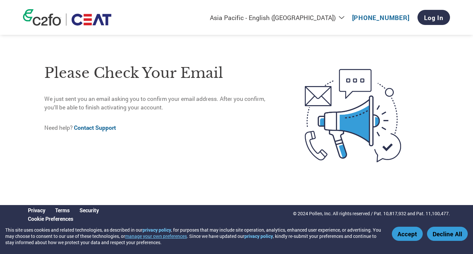 This screenshot has height=254, width=473. Describe the element at coordinates (63, 218) in the screenshot. I see `div: Open Cookie Preferences Modal` at that location.